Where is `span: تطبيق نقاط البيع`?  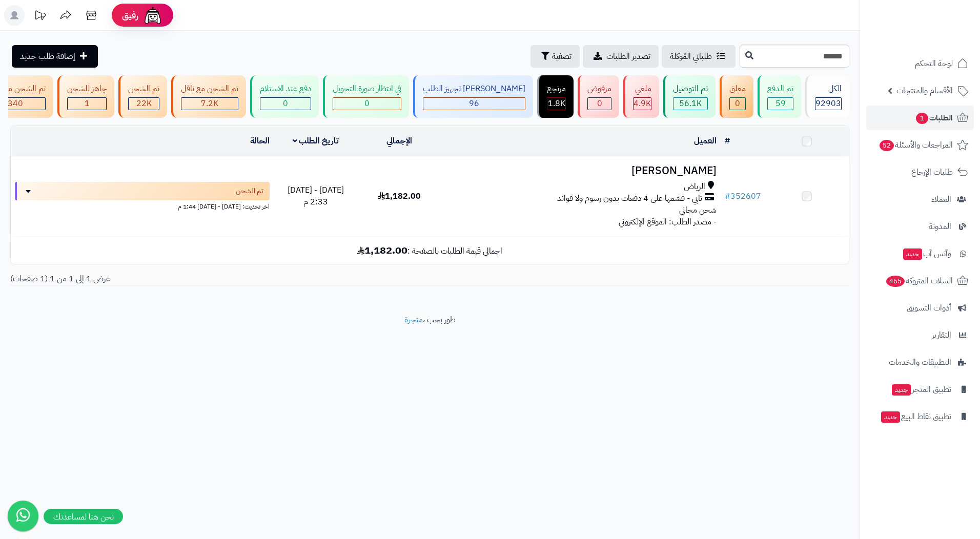 span: تطبيق نقاط البيع is located at coordinates (915, 417).